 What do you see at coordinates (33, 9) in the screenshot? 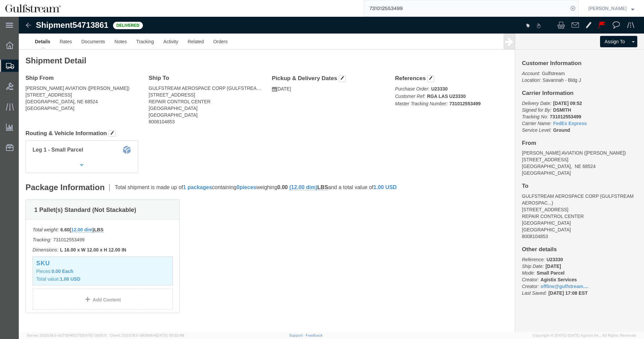
I see `img: logo` at bounding box center [33, 9].